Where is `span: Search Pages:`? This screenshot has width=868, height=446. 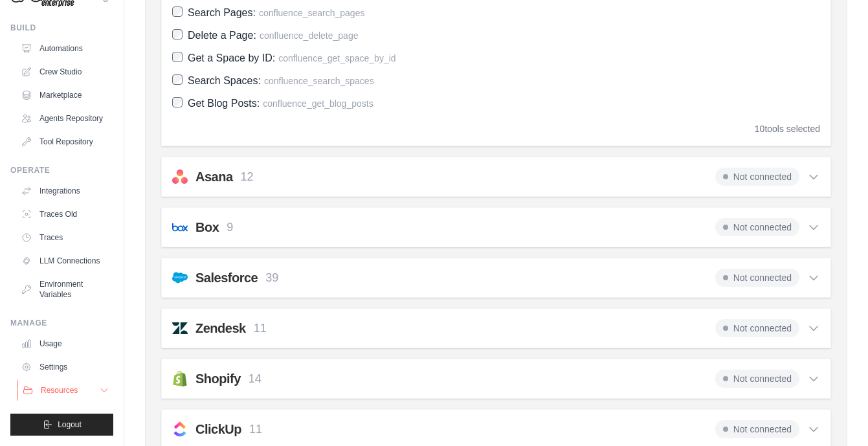 span: Search Pages: is located at coordinates (222, 12).